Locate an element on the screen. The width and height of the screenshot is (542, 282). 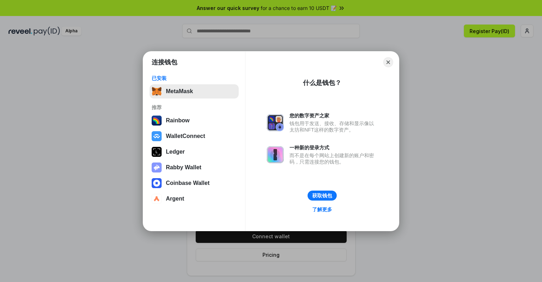
a: 了解更多 is located at coordinates (322, 209).